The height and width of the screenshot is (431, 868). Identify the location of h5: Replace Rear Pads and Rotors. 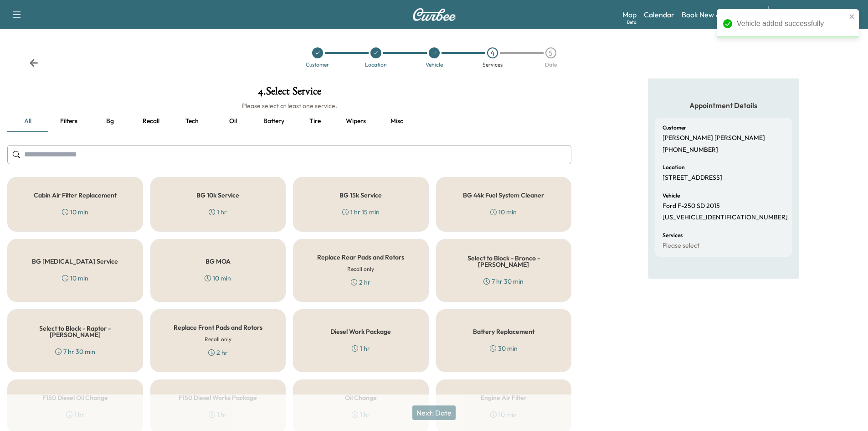
(361, 257).